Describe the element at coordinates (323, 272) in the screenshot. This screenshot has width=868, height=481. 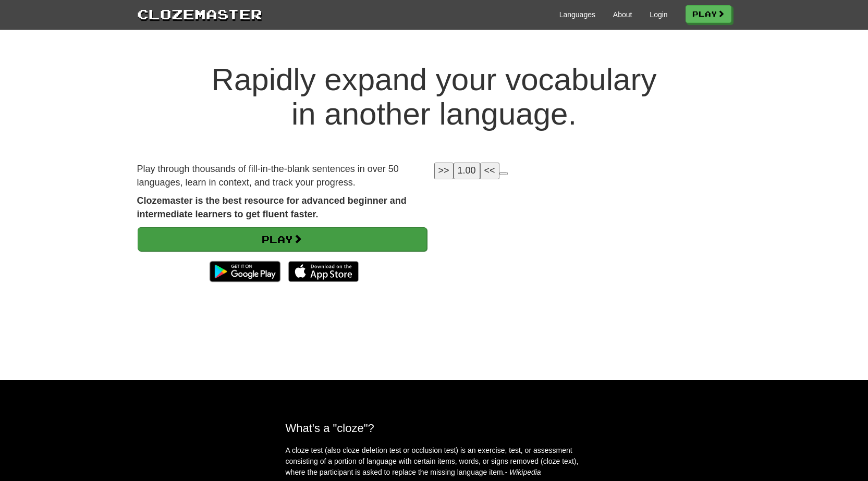
I see `img: Download_on_the_App_Store_Badge_US-UK_135x40-25178aeef6eb6b83b96f5f2d004eda3bffbb37122de64afbaef7...` at that location.